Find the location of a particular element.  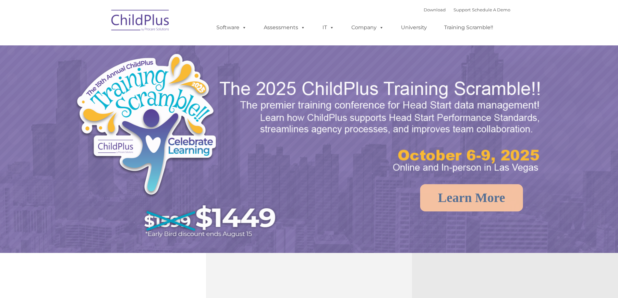

a: Company is located at coordinates (368, 28).